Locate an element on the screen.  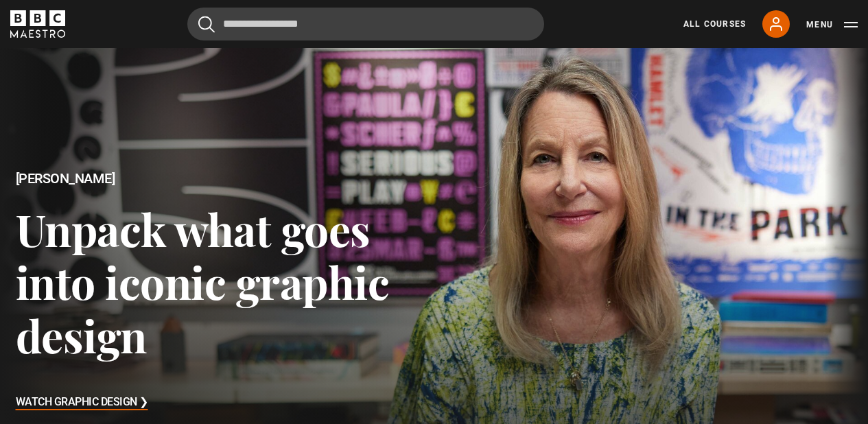
a: BBC Maestro is located at coordinates (38, 24).